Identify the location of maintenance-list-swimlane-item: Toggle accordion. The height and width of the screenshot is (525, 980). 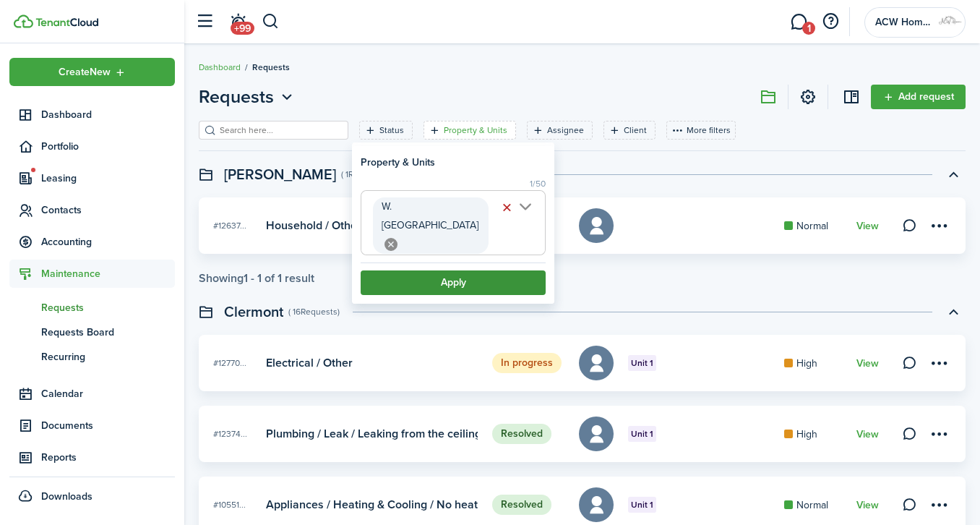
(582, 240).